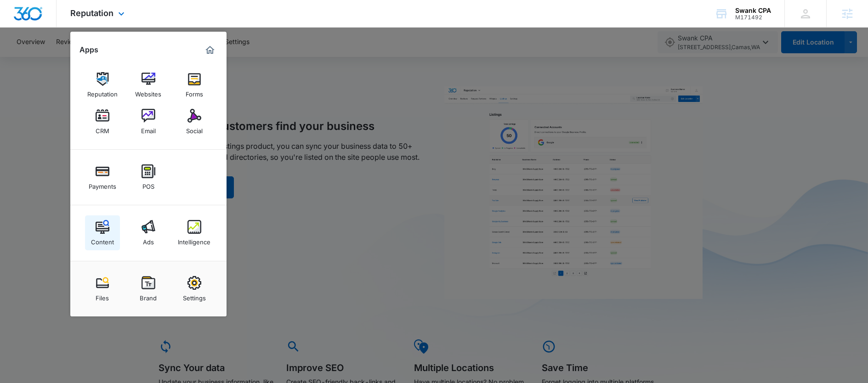 Image resolution: width=868 pixels, height=383 pixels. I want to click on a: Brand, so click(149, 288).